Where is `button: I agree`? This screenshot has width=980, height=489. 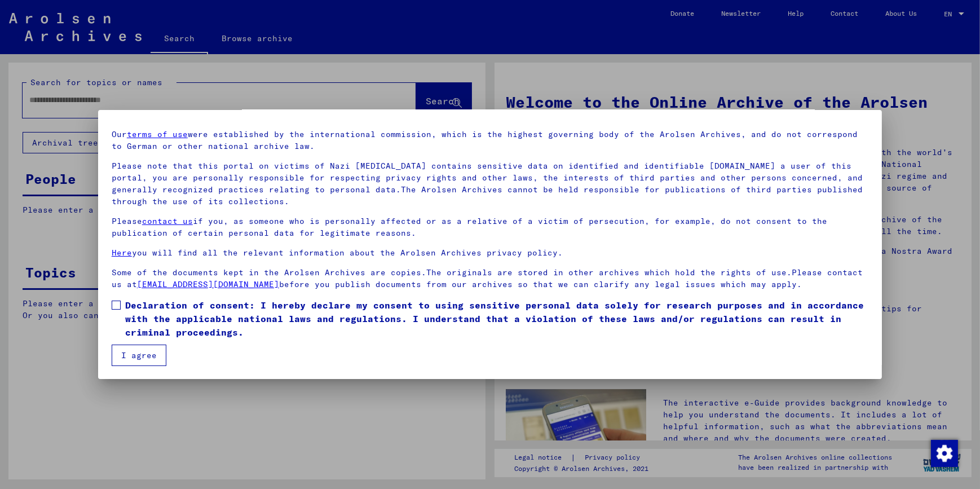
button: I agree is located at coordinates (138, 355).